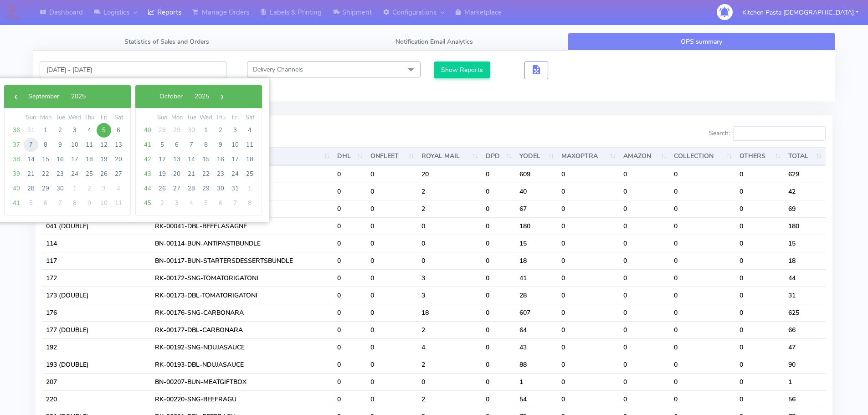  I want to click on span: 42, so click(148, 160).